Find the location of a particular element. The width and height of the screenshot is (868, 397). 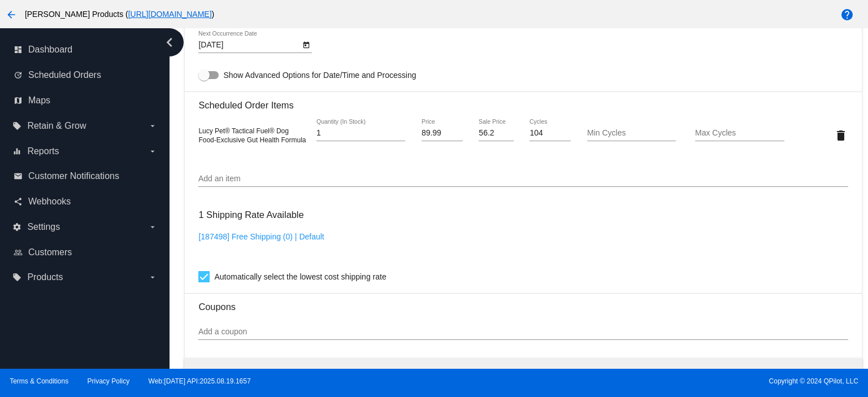

a: [187498] Free Shipping (0) | Default is located at coordinates (261, 237).